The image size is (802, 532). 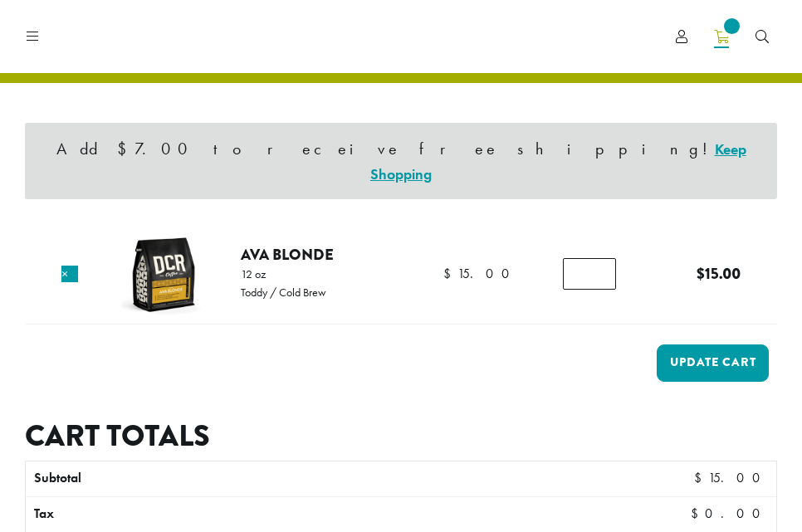 What do you see at coordinates (251, 479) in the screenshot?
I see `th: Subtotal` at bounding box center [251, 479].